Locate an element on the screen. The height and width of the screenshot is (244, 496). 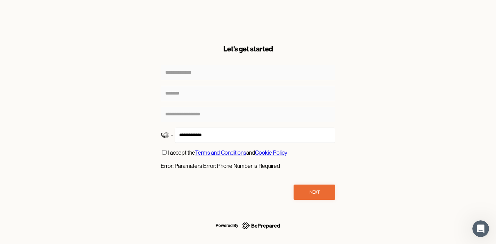
button: Next is located at coordinates (314, 192).